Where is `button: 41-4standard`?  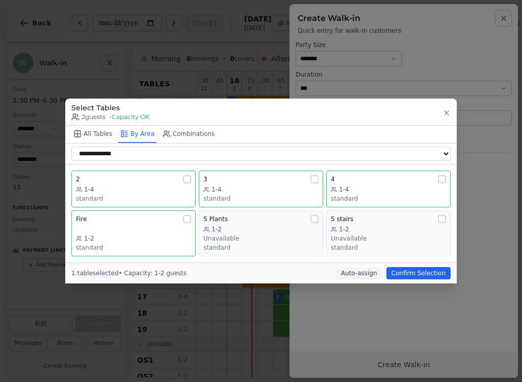
button: 41-4standard is located at coordinates (389, 189).